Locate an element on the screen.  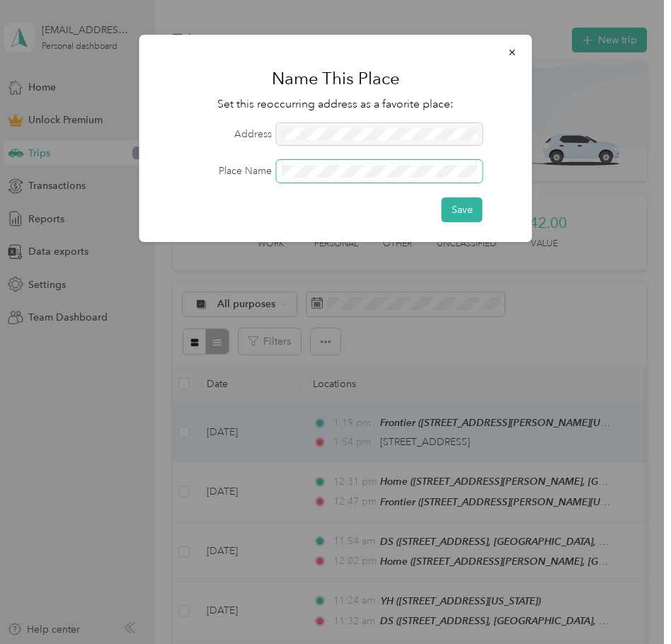
h1: Name This Place is located at coordinates (336, 78).